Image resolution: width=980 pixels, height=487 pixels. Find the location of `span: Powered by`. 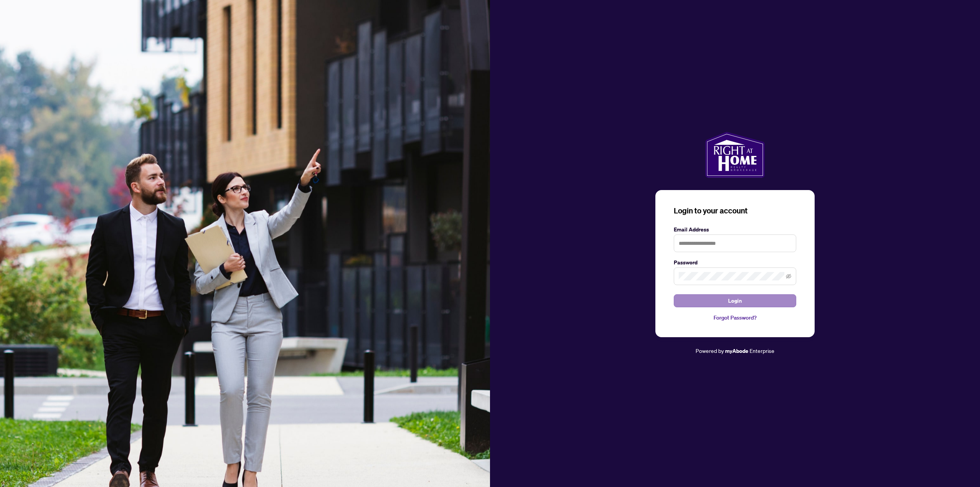

span: Powered by is located at coordinates (710, 351).